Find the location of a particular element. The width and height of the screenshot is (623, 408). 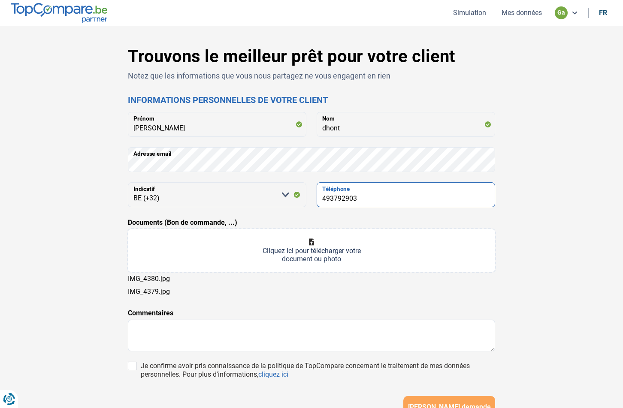

button: Mes données is located at coordinates (522, 12).